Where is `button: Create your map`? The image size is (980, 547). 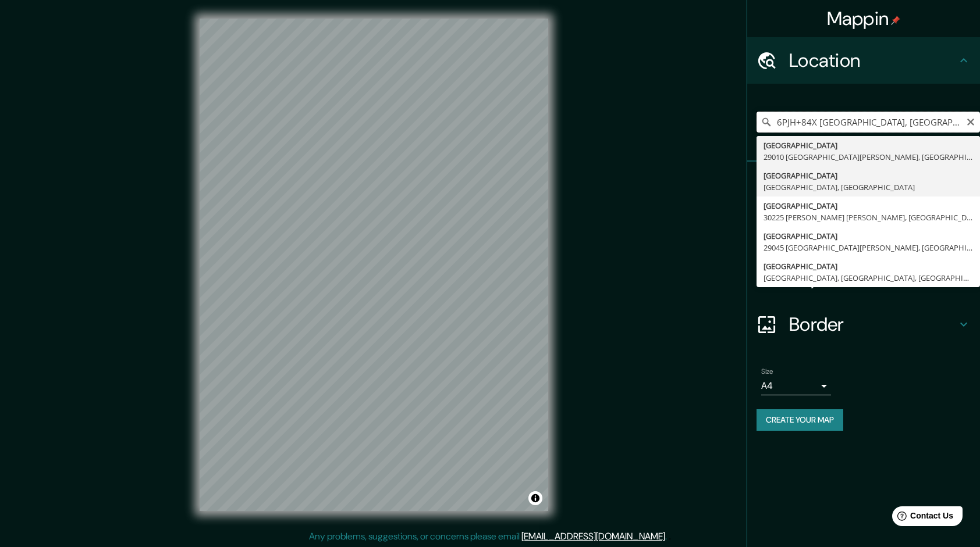
button: Create your map is located at coordinates (800, 420).